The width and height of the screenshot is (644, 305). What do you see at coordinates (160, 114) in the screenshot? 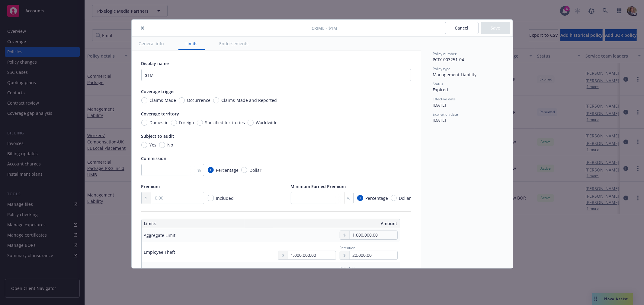
I see `span: Coverage territory` at bounding box center [160, 114].